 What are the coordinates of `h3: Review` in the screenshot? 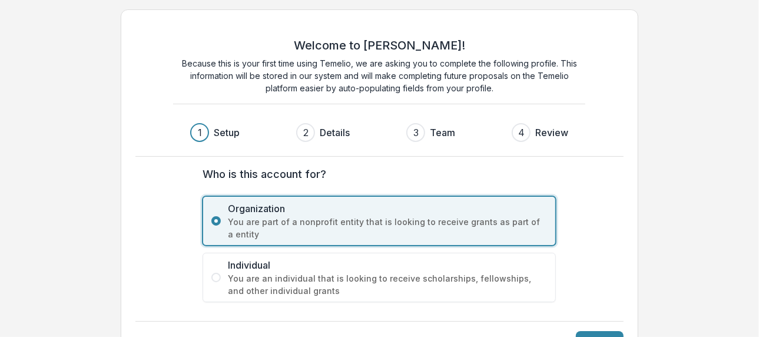 It's located at (552, 132).